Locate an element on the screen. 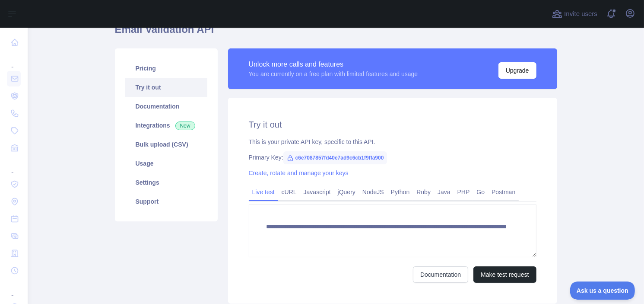 The width and height of the screenshot is (644, 304). span: c6e7087857fd40e7ad9c6cb1f9ffa900 is located at coordinates (335, 158).